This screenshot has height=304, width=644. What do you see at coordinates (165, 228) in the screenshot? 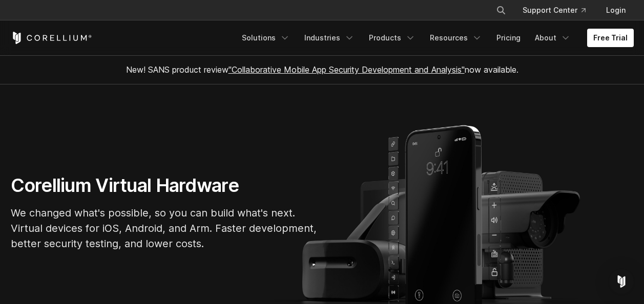
I see `p: We changed what's possible, so you can build what's next. Virtual devices for iOS, Android, and A...` at bounding box center [165, 228].